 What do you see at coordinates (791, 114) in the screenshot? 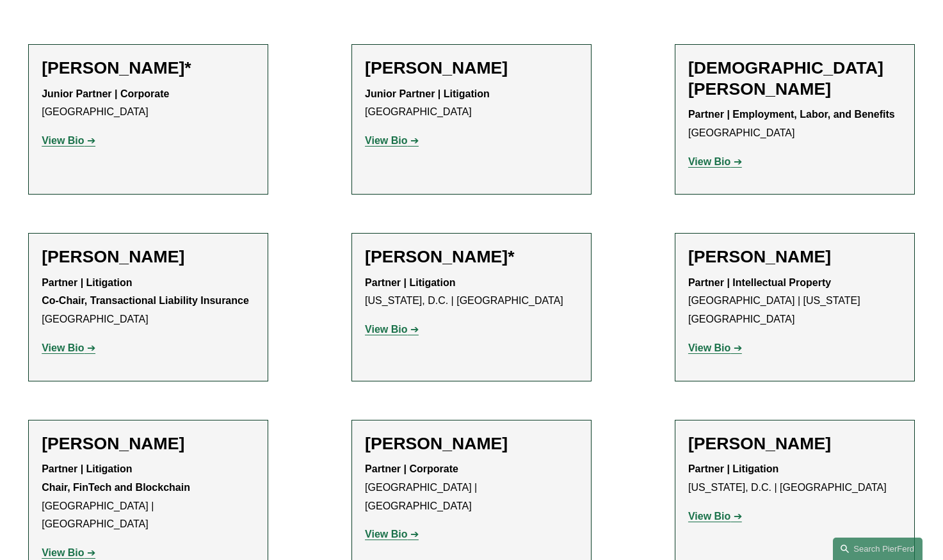
I see `strong: Partner | Employment, Labor, and Benefits` at bounding box center [791, 114].